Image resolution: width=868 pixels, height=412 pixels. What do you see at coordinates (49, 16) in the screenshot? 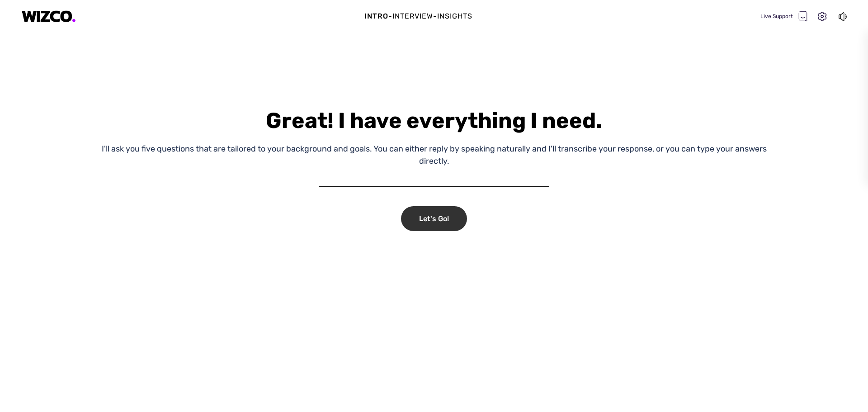
I see `img: logo` at bounding box center [49, 16].